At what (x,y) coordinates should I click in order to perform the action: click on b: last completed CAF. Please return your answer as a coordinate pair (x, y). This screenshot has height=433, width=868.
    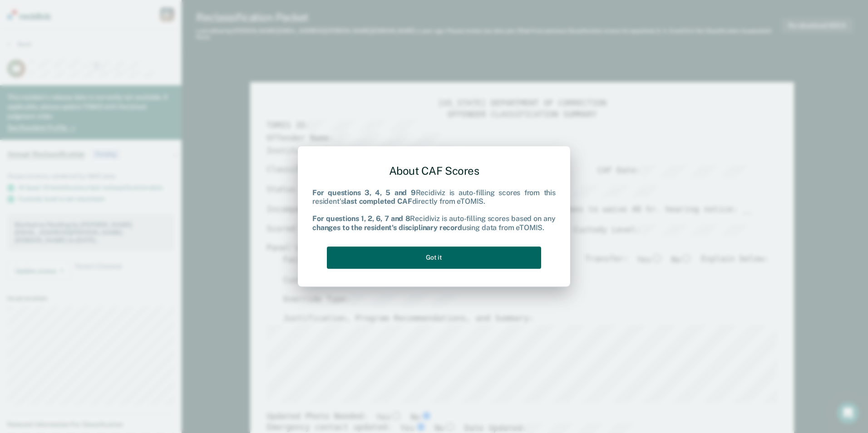
    Looking at the image, I should click on (377, 201).